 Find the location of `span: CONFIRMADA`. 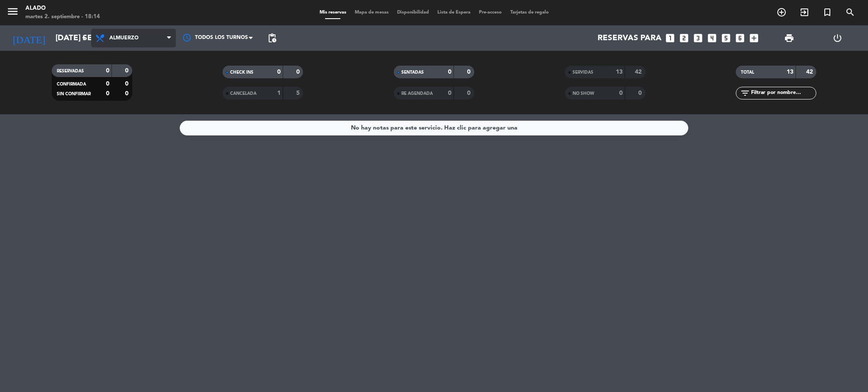

span: CONFIRMADA is located at coordinates (71, 84).